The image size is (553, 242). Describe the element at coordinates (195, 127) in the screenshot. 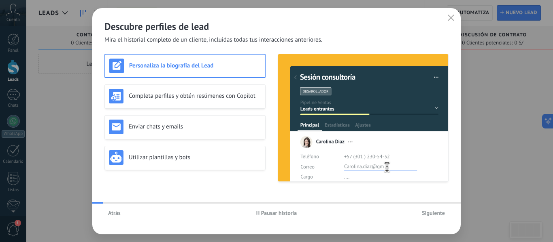

I see `h3: Enviar chats y emails` at that location.